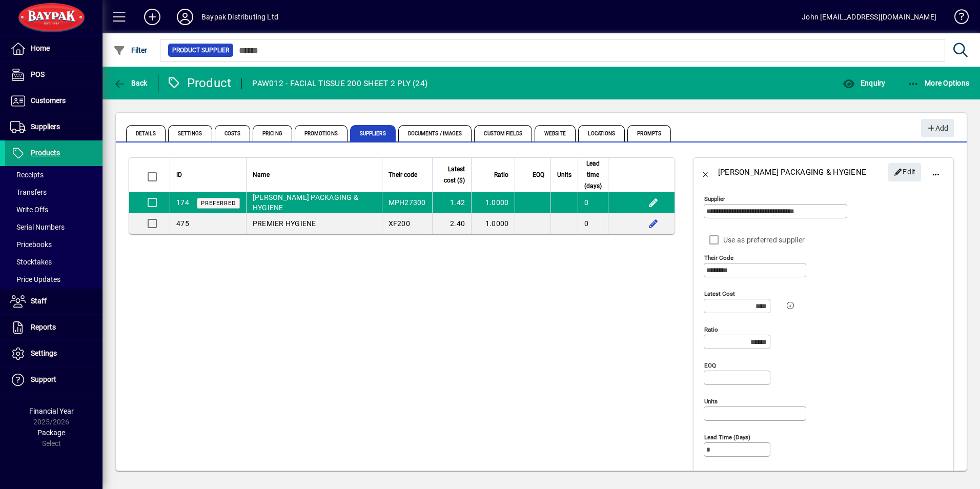 The height and width of the screenshot is (489, 980). Describe the element at coordinates (710, 365) in the screenshot. I see `mat-label: EOQ` at that location.